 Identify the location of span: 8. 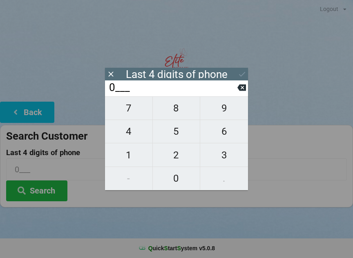
(177, 108).